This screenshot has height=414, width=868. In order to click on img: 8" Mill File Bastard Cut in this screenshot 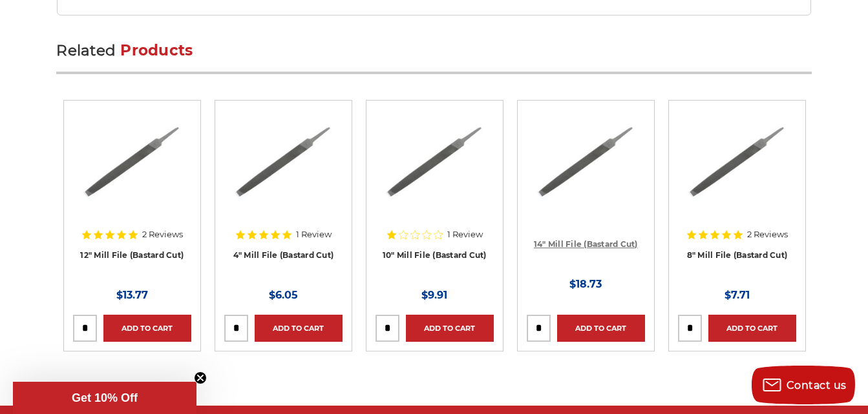, I will do `click(736, 161)`.